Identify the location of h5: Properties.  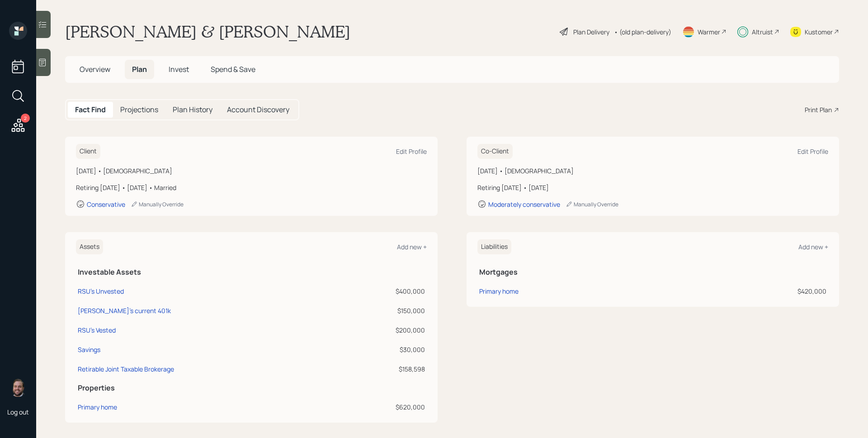
(251, 388).